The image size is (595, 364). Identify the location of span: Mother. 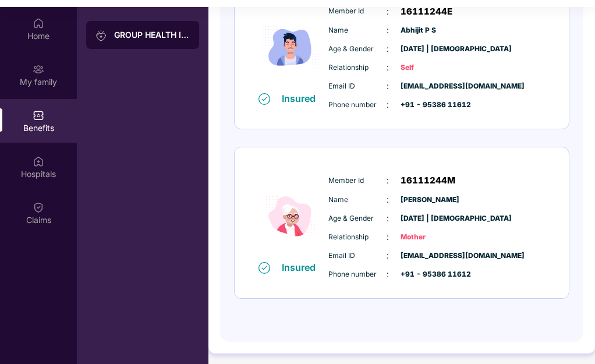
(430, 237).